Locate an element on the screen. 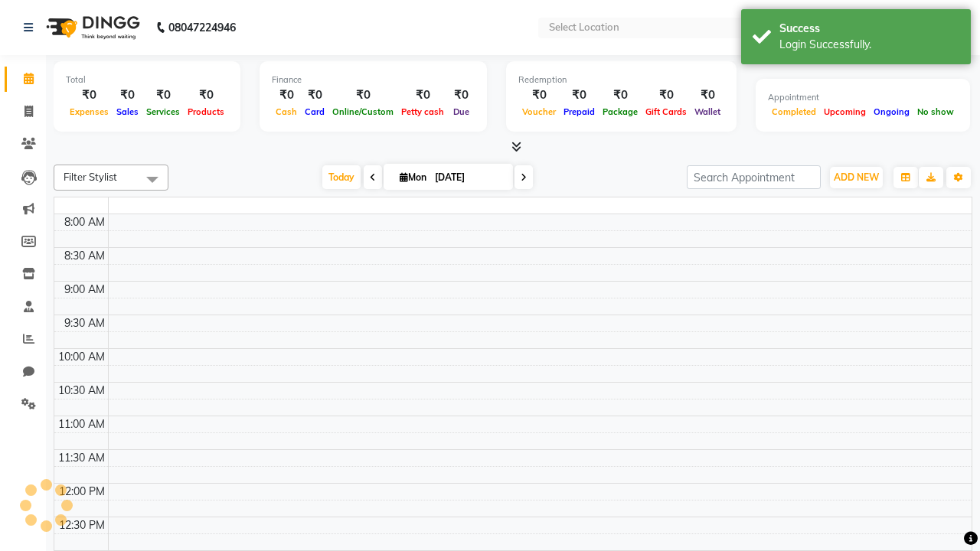 This screenshot has width=980, height=551. span: Online/Custom is located at coordinates (363, 112).